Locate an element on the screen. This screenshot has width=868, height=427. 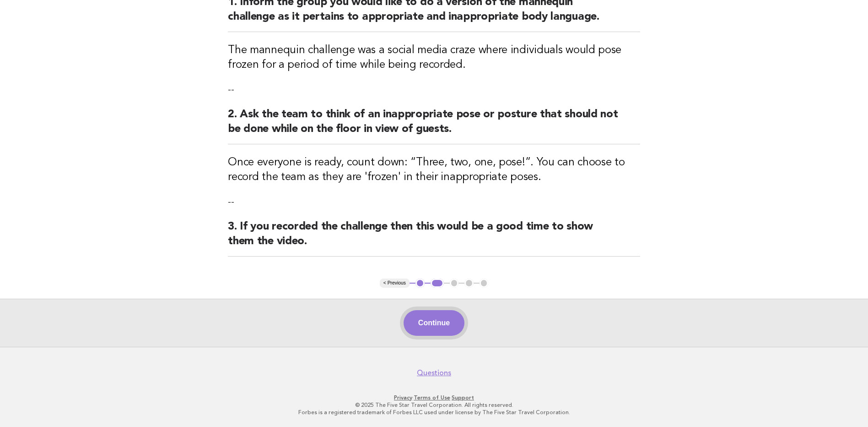
h2: 3. If you recorded the challenge then this would be a good time to show them the video. is located at coordinates (434, 238).